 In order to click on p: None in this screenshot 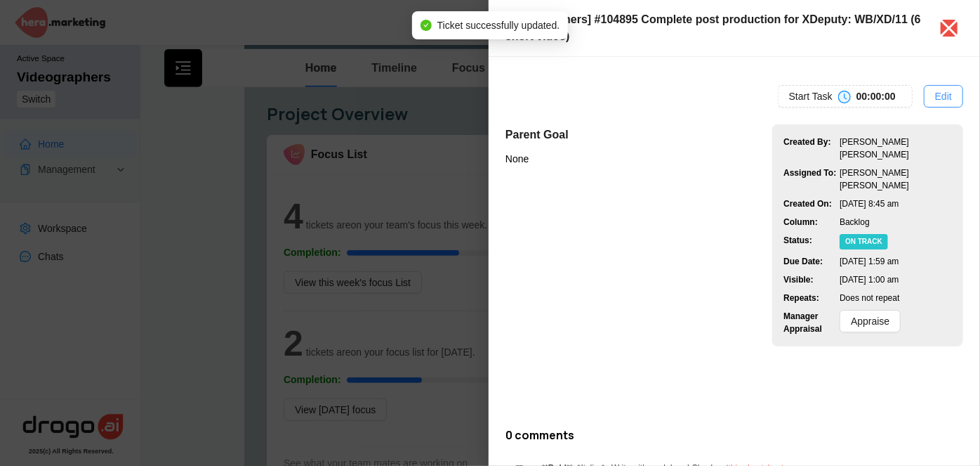, I will do `click(537, 159)`.